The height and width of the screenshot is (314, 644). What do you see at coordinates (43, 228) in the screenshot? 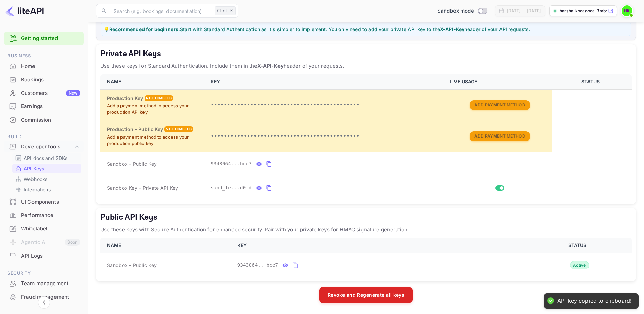
I see `a: Whitelabel` at bounding box center [43, 228].